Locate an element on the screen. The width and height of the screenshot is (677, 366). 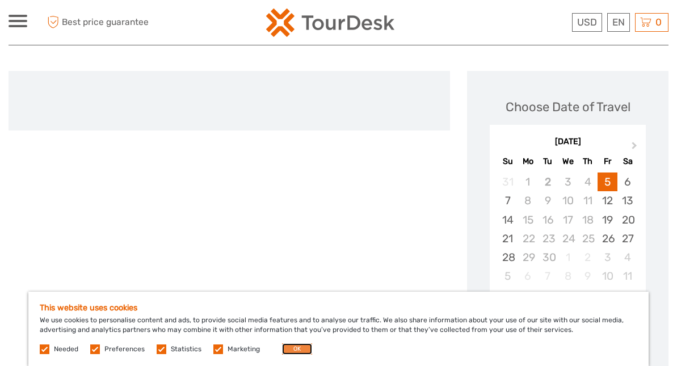
label: Statistics is located at coordinates (186, 349).